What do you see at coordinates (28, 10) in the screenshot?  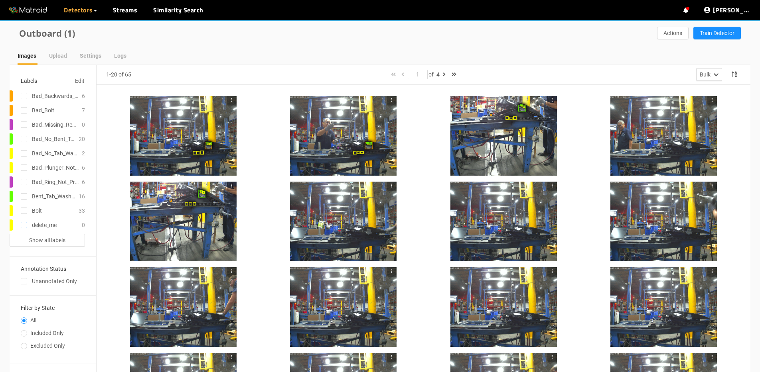 I see `img: Matroid logo` at bounding box center [28, 10].